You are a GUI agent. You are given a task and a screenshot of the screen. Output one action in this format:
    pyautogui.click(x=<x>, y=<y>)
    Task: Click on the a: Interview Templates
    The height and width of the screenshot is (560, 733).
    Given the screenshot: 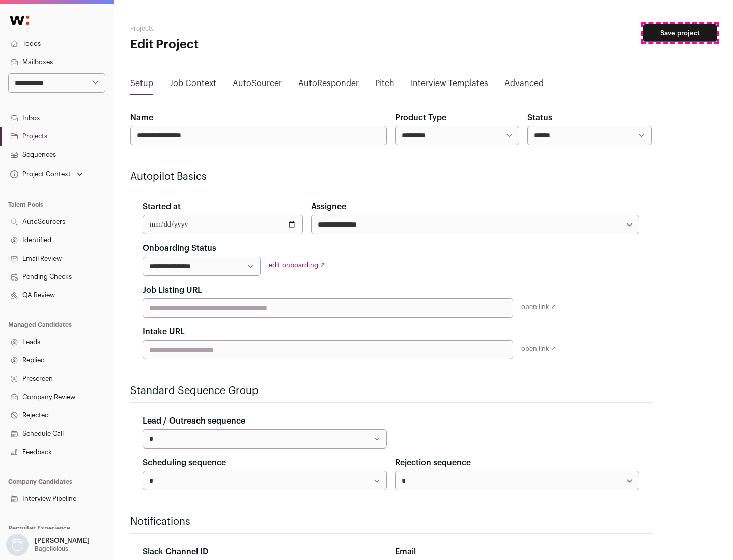 What is the action you would take?
    pyautogui.click(x=449, y=85)
    